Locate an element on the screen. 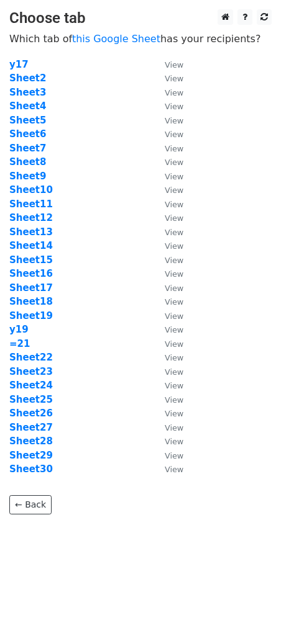 This screenshot has width=281, height=636. strong: Sheet8 is located at coordinates (27, 162).